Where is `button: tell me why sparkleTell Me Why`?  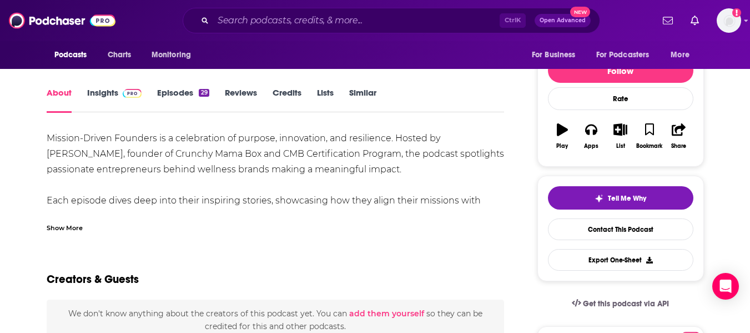
button: tell me why sparkleTell Me Why is located at coordinates (621, 198).